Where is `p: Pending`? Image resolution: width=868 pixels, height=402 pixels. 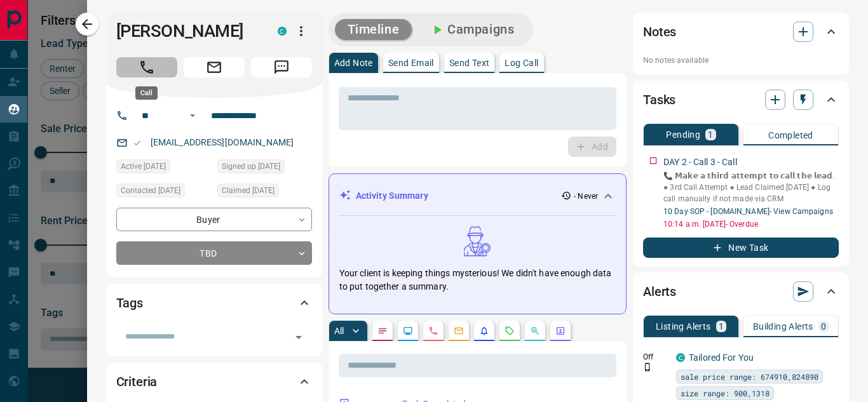 p: Pending is located at coordinates (683, 135).